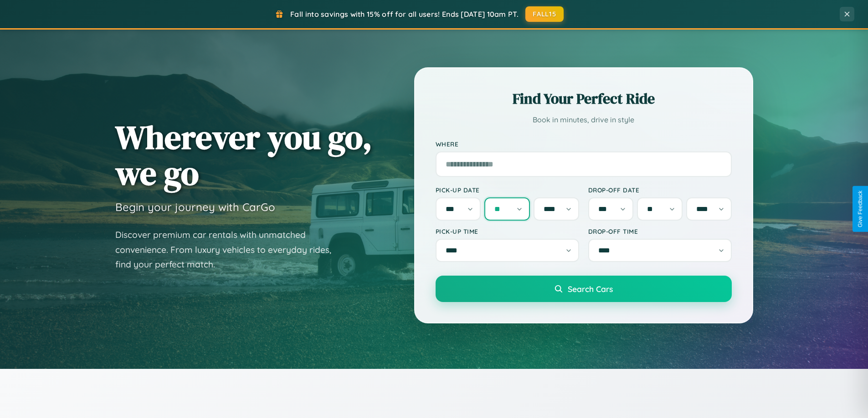 This screenshot has width=868, height=418. Describe the element at coordinates (583, 143) in the screenshot. I see `label: Where` at that location.